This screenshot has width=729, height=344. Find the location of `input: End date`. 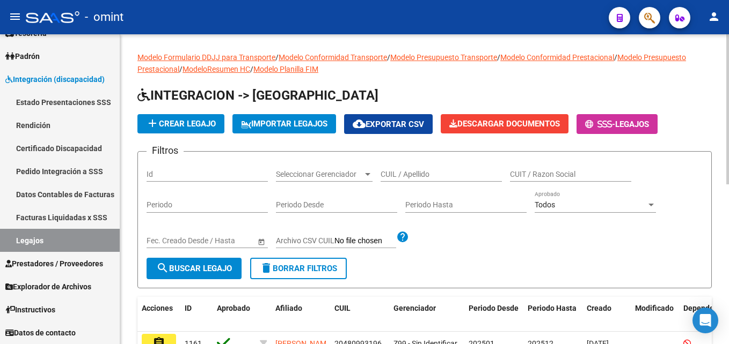

input: End date is located at coordinates (215, 241).